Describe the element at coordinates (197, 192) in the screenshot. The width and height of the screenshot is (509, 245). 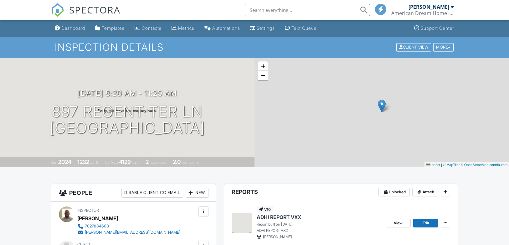
I see `div: New` at that location.